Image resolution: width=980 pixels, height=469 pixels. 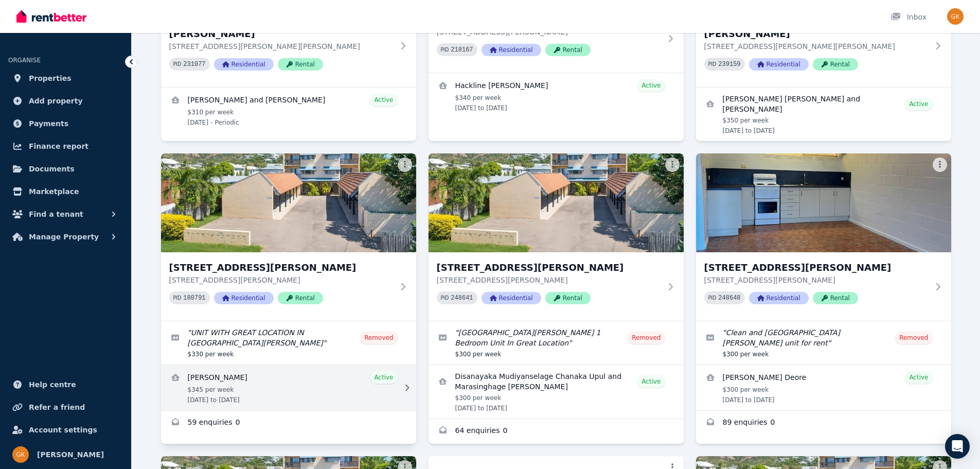 I want to click on a: Edit listing: Clean and Tidy North Ward unit for rent, so click(x=824, y=343).